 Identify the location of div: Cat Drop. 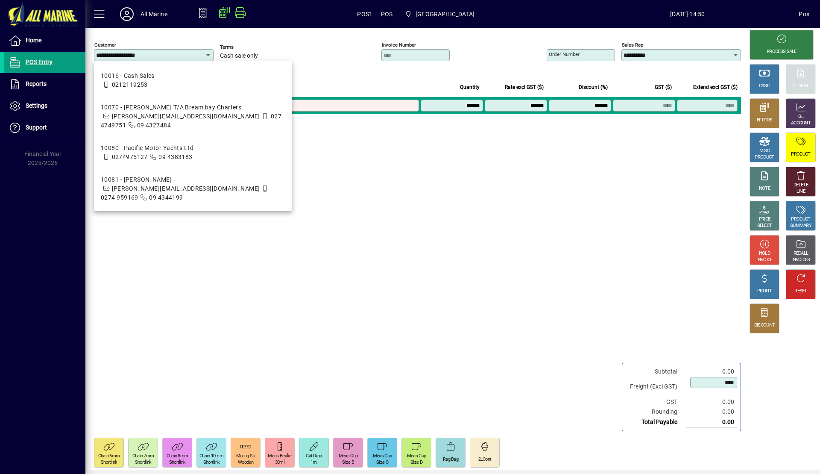
(314, 456).